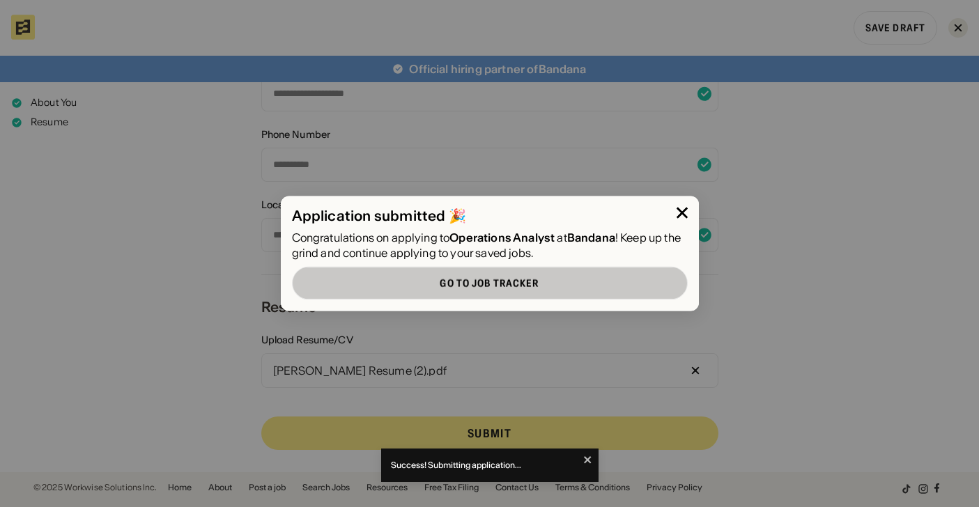  What do you see at coordinates (490, 245) in the screenshot?
I see `div: Congratulations on applying to at ! Keep up the grind and continue applying to your saved jobs.` at bounding box center [490, 245].